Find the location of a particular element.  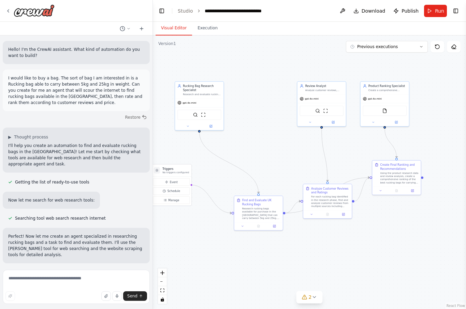

div: Product Ranking Specialist is located at coordinates (388, 86).